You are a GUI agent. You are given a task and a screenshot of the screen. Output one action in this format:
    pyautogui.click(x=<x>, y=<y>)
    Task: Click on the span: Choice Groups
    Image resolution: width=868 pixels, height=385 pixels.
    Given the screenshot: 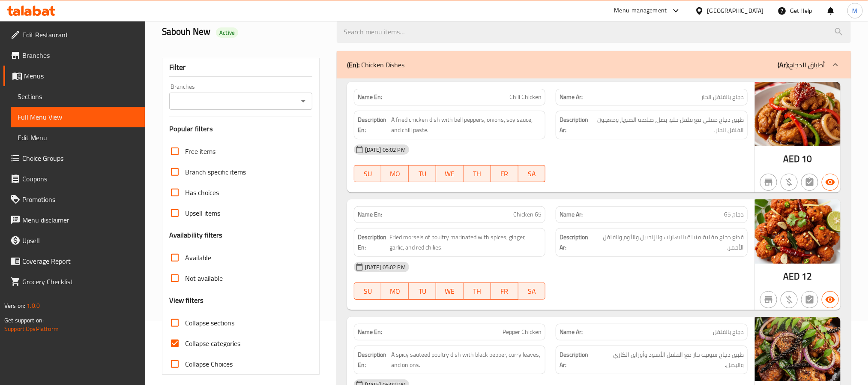 What is the action you would take?
    pyautogui.click(x=80, y=158)
    